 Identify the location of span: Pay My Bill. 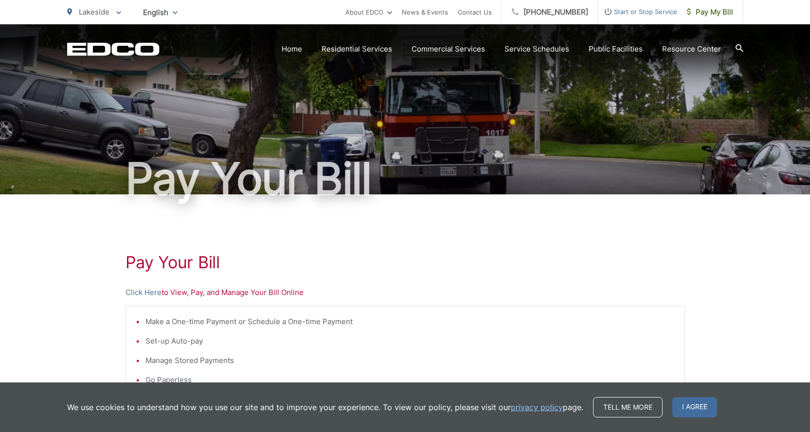
(710, 12).